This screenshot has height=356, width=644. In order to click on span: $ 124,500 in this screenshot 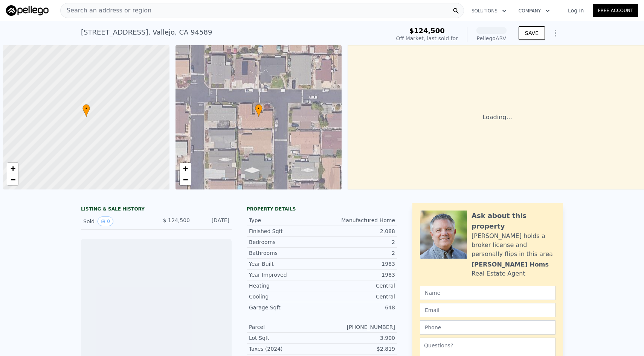, I will do `click(176, 221)`.